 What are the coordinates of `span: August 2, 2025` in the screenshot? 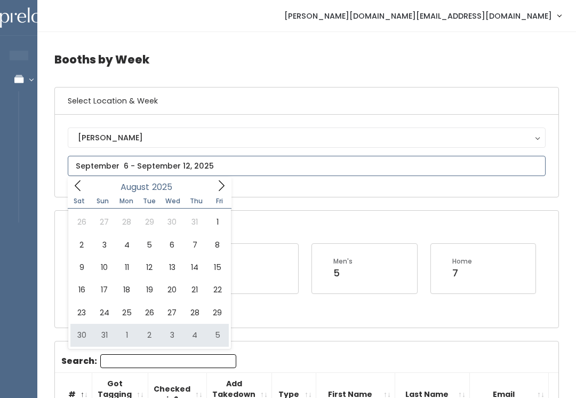 It's located at (82, 245).